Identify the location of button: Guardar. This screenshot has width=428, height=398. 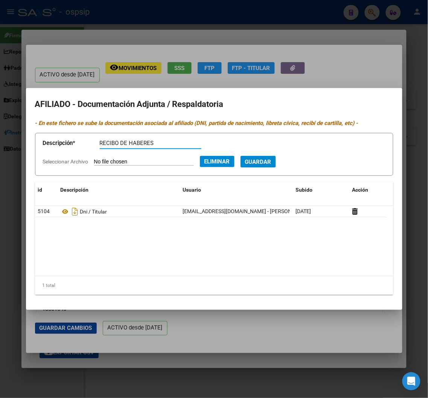
(258, 161).